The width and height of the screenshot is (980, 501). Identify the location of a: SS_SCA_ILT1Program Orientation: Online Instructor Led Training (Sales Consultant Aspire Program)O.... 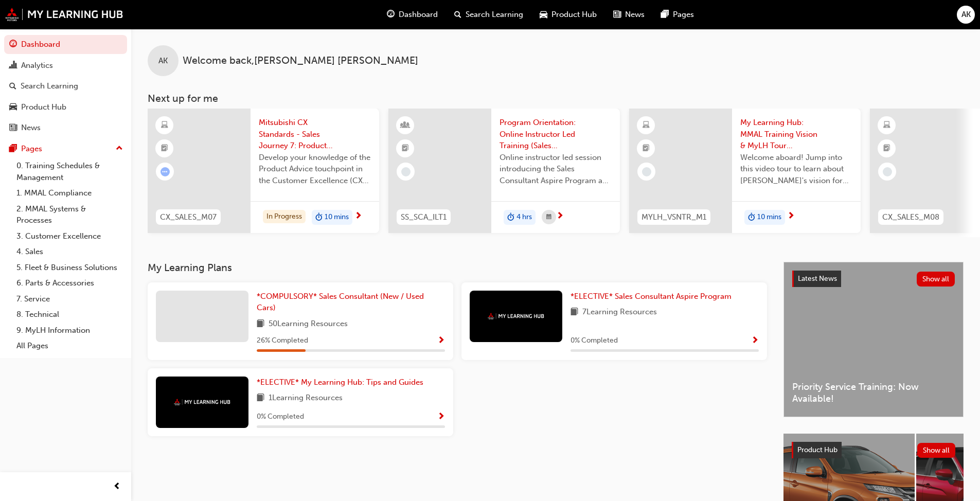
(504, 171).